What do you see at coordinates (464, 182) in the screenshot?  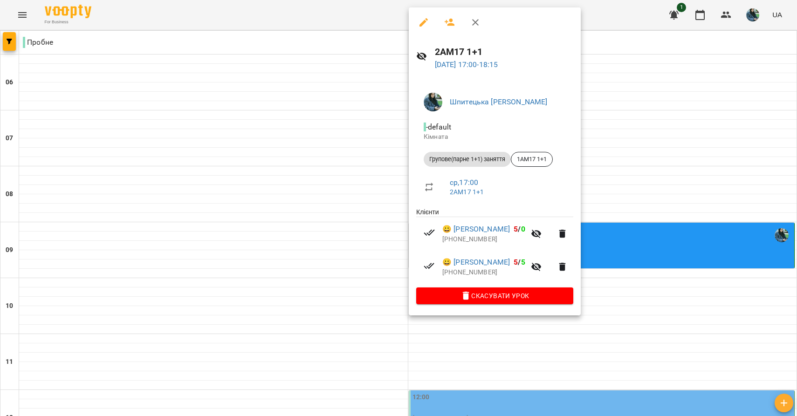 I see `a: ср , 17:00` at bounding box center [464, 182].